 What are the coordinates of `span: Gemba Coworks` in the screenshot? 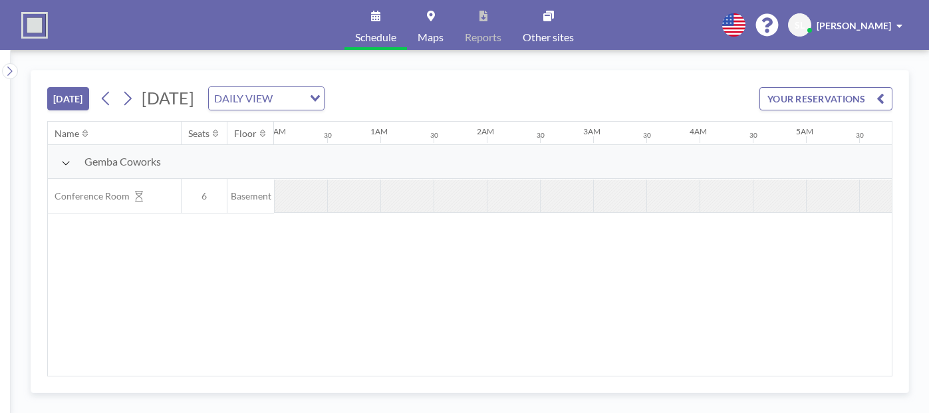 It's located at (122, 162).